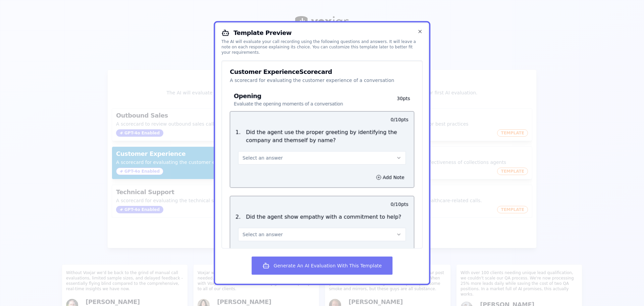 This screenshot has width=644, height=306. I want to click on div: The AI will evaluate your call recording using the following questions and answers. It will leave..., so click(322, 47).